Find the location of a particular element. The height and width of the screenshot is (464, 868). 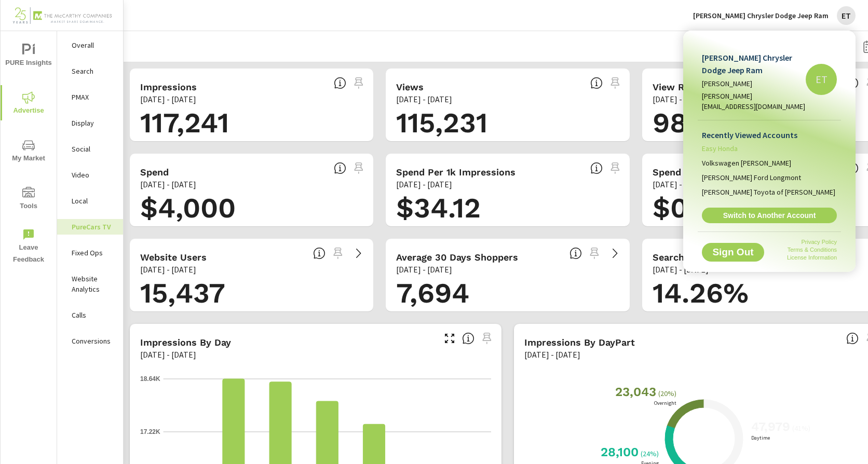

span: Sign Out is located at coordinates (733, 252).